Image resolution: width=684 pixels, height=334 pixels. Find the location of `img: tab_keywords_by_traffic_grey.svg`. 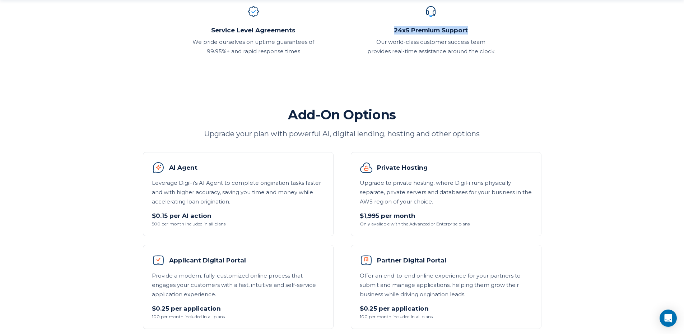

img: tab_keywords_by_traffic_grey.svg is located at coordinates (74, 45).